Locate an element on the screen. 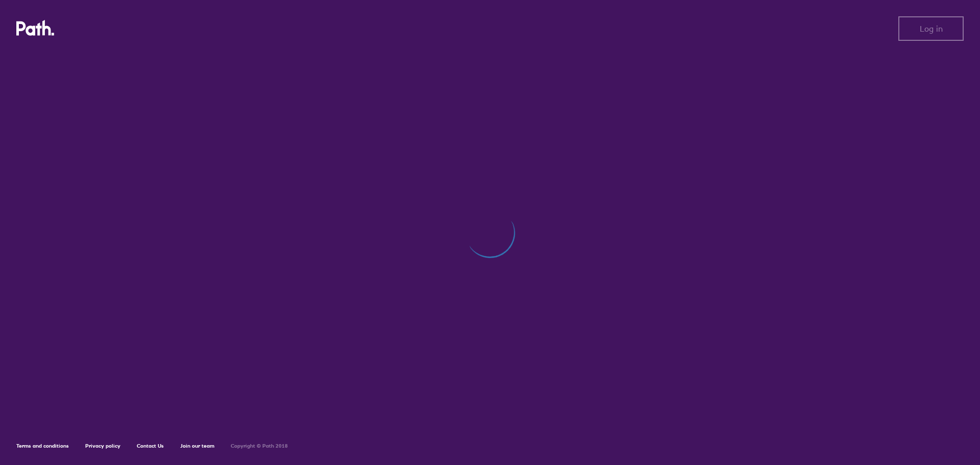 This screenshot has width=980, height=465. button: Log in is located at coordinates (931, 29).